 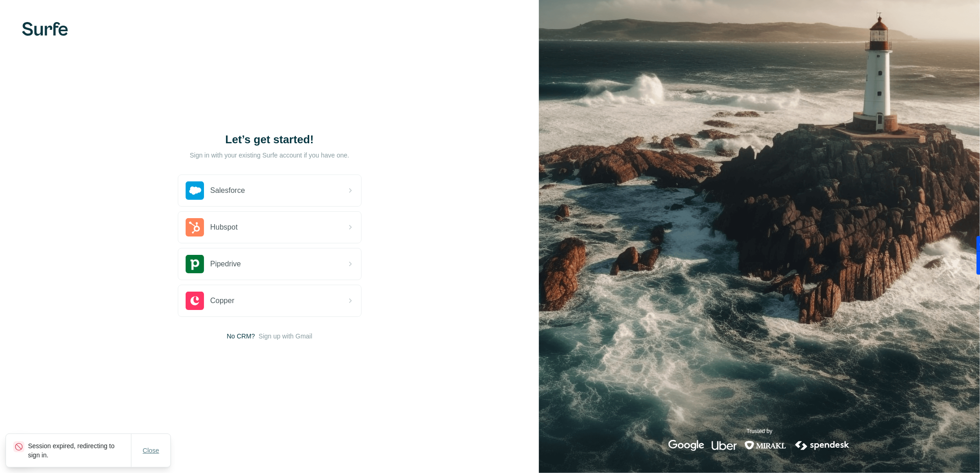 I want to click on img: salesforce's logo, so click(x=195, y=191).